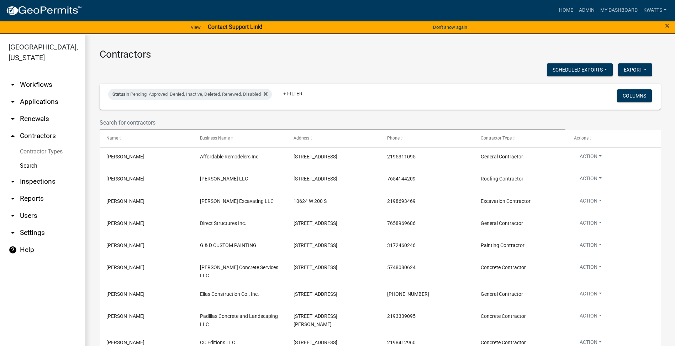  I want to click on span: Selene Lopez LLC, so click(224, 179).